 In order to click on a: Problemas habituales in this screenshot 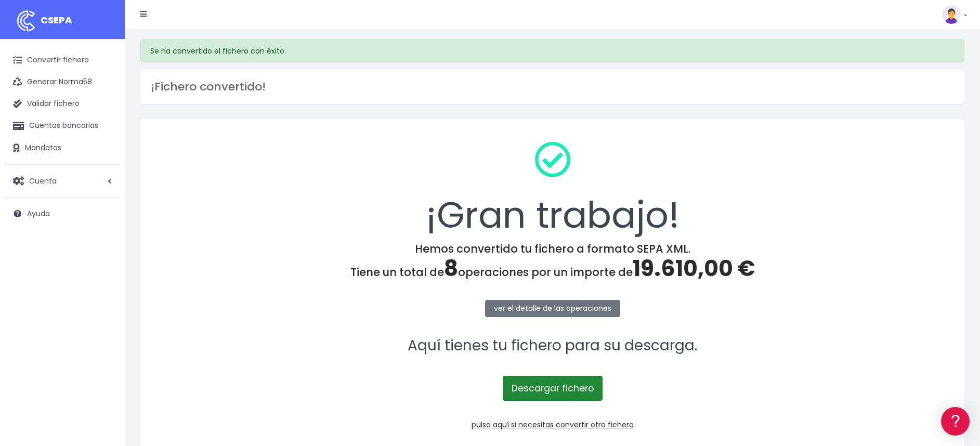, I will do `click(104, 155)`.